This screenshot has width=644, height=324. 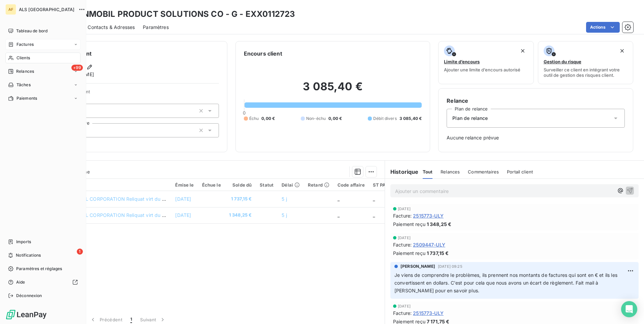 What do you see at coordinates (111, 27) in the screenshot?
I see `span: Contacts & Adresses` at bounding box center [111, 27].